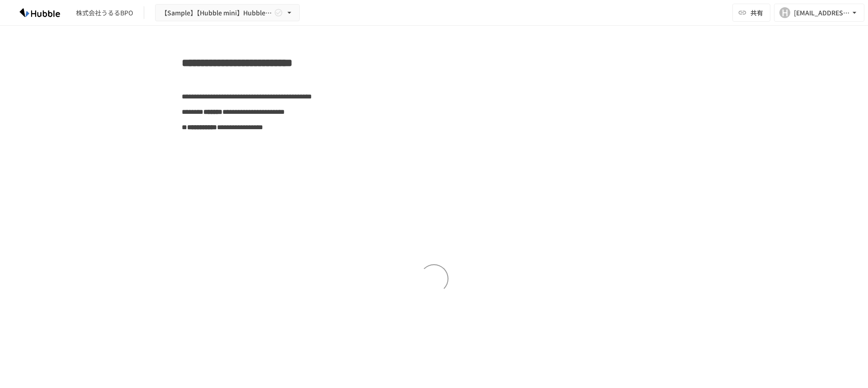 This screenshot has height=388, width=868. Describe the element at coordinates (751, 13) in the screenshot. I see `button: 共有` at that location.